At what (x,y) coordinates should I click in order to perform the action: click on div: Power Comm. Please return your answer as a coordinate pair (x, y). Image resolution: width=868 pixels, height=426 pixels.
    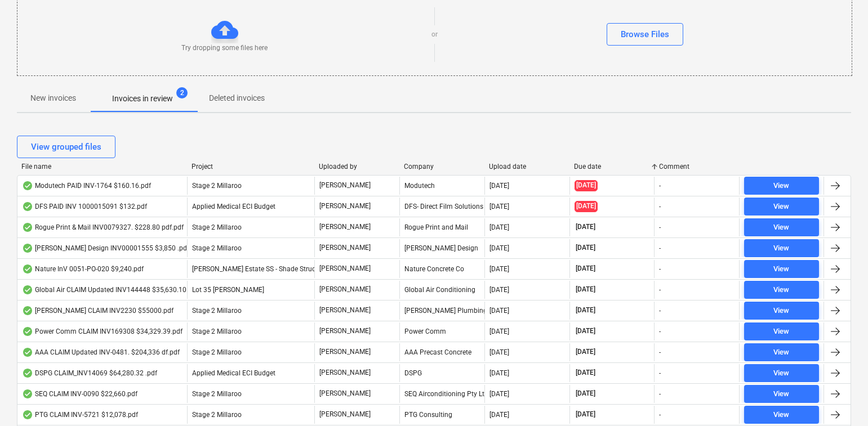
    Looking at the image, I should click on (441, 332).